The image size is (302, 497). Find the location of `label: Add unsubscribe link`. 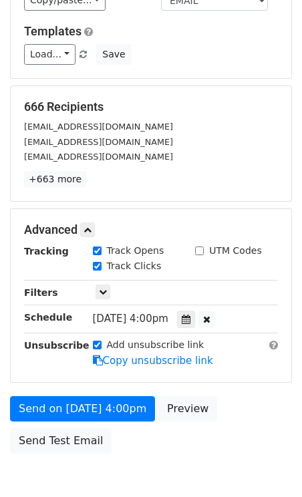

label: Add unsubscribe link is located at coordinates (156, 345).